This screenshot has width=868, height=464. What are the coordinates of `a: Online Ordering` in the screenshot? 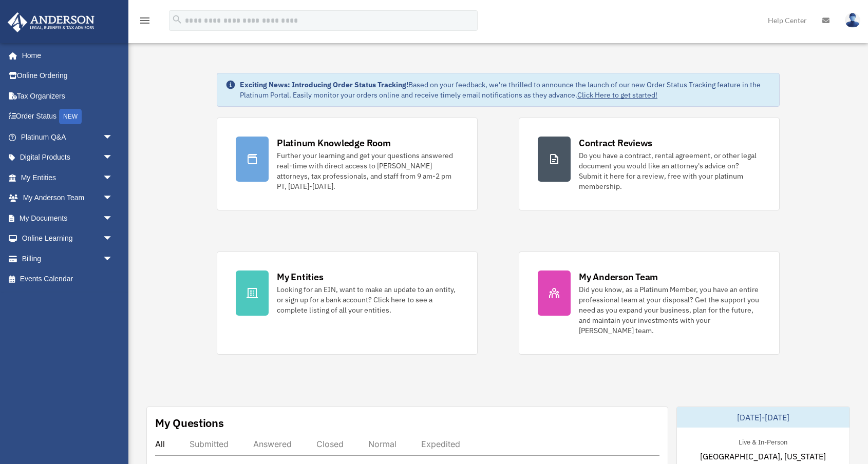 It's located at (68, 76).